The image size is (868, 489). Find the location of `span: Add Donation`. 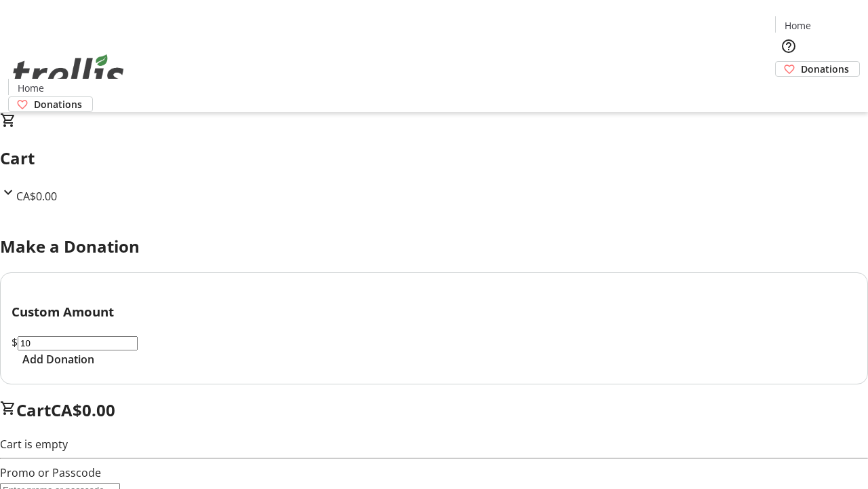

span: Add Donation is located at coordinates (58, 359).